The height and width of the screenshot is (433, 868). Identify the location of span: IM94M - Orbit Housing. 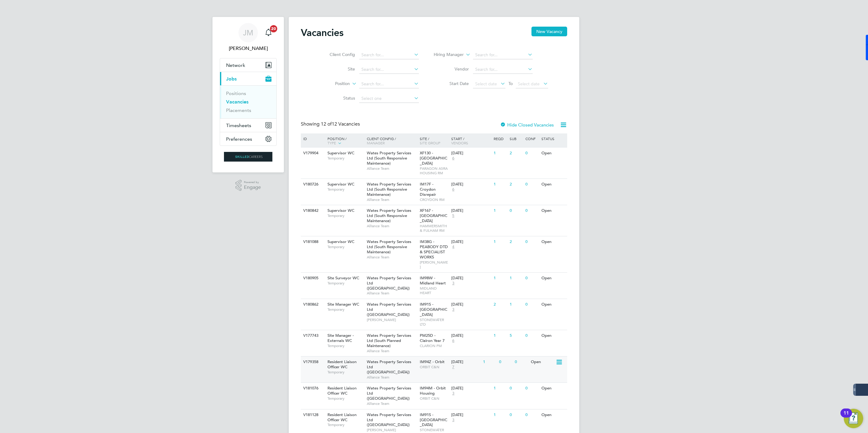
(433, 391).